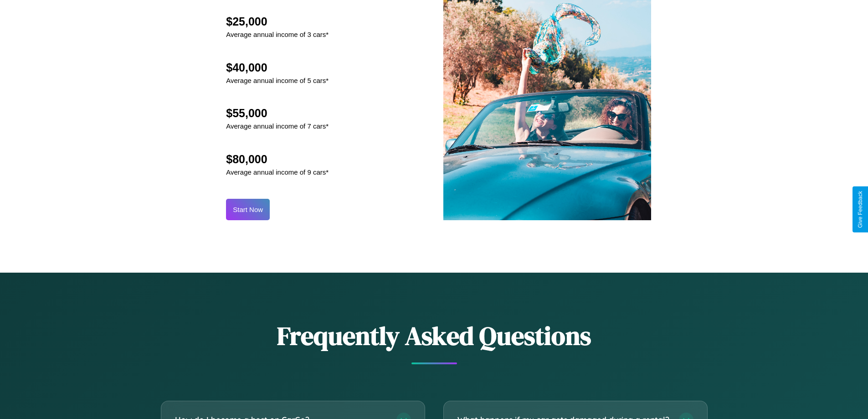 Image resolution: width=868 pixels, height=419 pixels. What do you see at coordinates (277, 67) in the screenshot?
I see `h2: $40,000` at bounding box center [277, 67].